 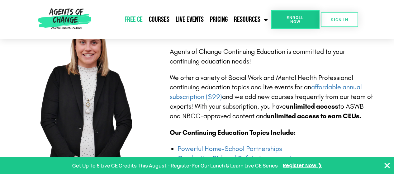 What do you see at coordinates (159, 20) in the screenshot?
I see `a: Courses` at bounding box center [159, 20].